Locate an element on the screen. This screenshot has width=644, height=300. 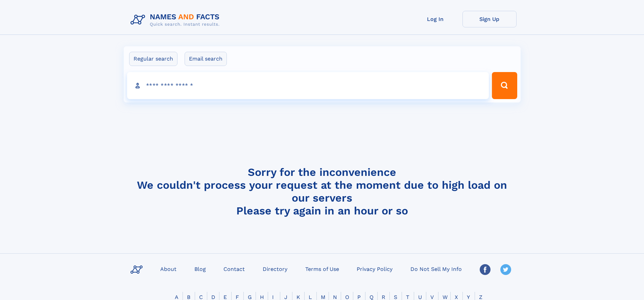
a: Contact is located at coordinates (234, 268).